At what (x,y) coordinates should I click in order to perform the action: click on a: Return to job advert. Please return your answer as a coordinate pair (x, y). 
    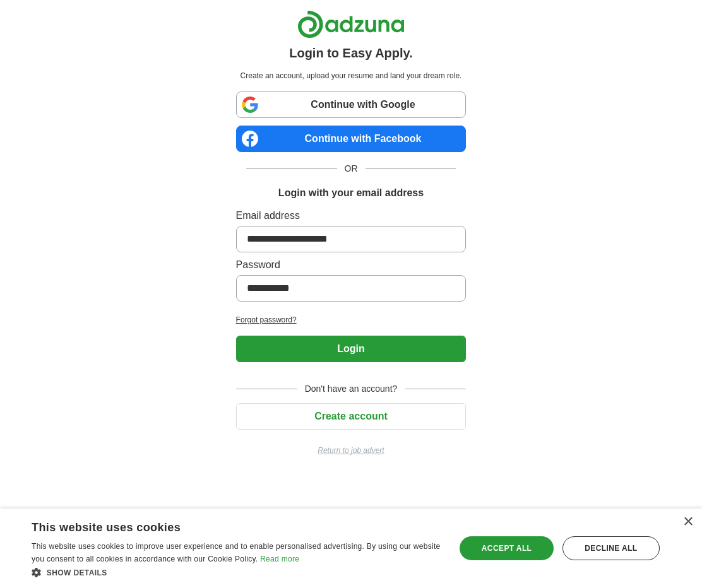
    Looking at the image, I should click on (351, 450).